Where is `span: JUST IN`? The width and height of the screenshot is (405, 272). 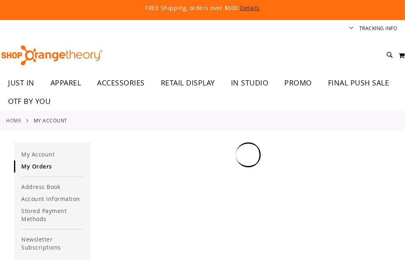
span: JUST IN is located at coordinates (21, 83).